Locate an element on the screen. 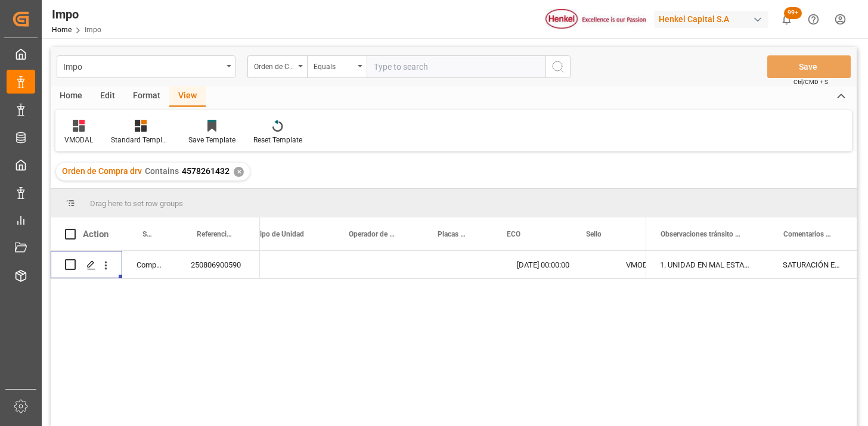 The width and height of the screenshot is (868, 426). button: Help Center is located at coordinates (813, 19).